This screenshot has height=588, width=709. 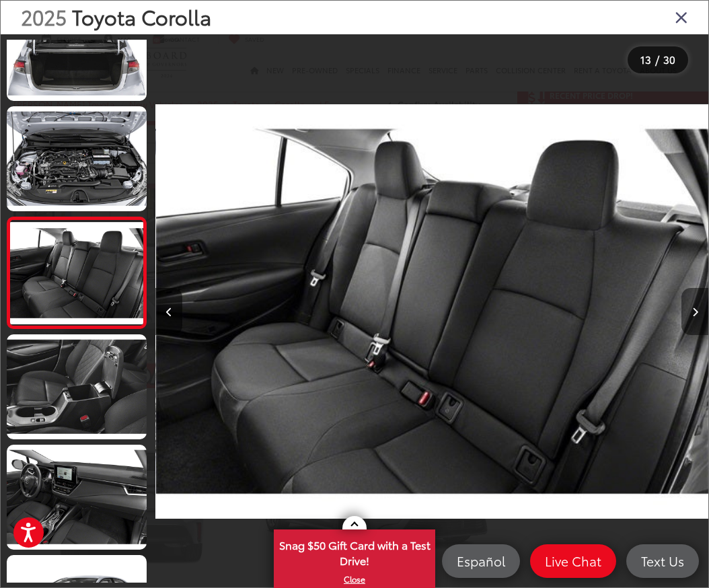 What do you see at coordinates (669, 59) in the screenshot?
I see `span: 30` at bounding box center [669, 59].